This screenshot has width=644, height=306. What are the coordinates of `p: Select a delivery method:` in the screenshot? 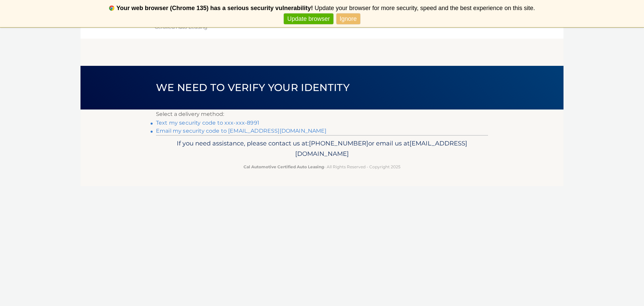 It's located at (322, 114).